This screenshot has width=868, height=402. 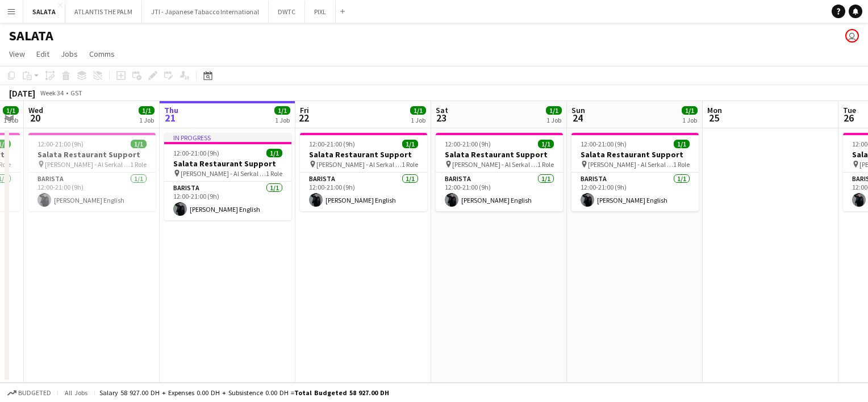 I want to click on button: PIXL, so click(x=320, y=11).